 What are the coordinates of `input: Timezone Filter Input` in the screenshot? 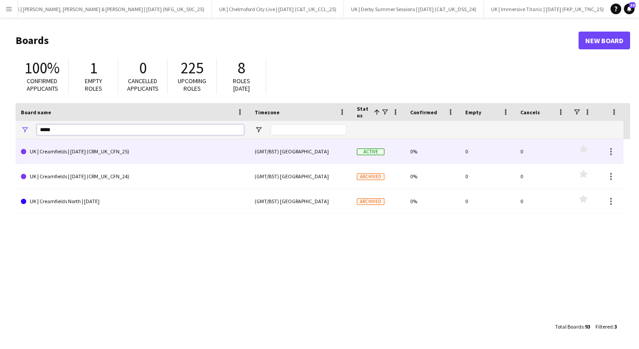 It's located at (308, 130).